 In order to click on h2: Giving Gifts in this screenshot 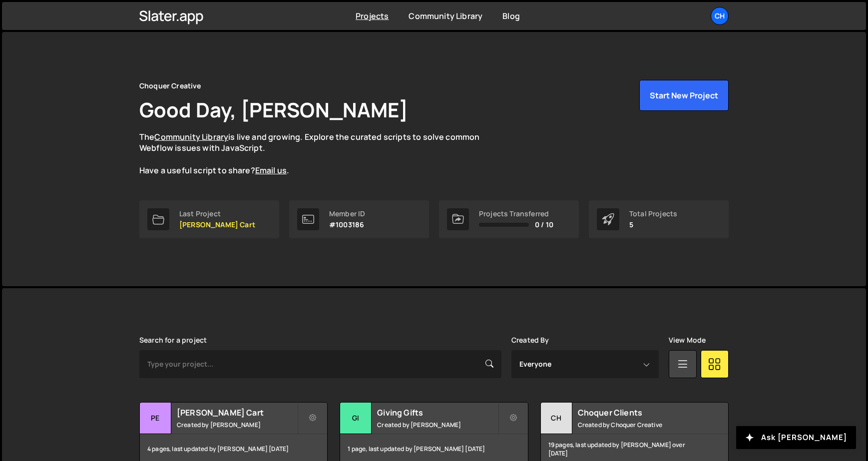, I will do `click(437, 413)`.